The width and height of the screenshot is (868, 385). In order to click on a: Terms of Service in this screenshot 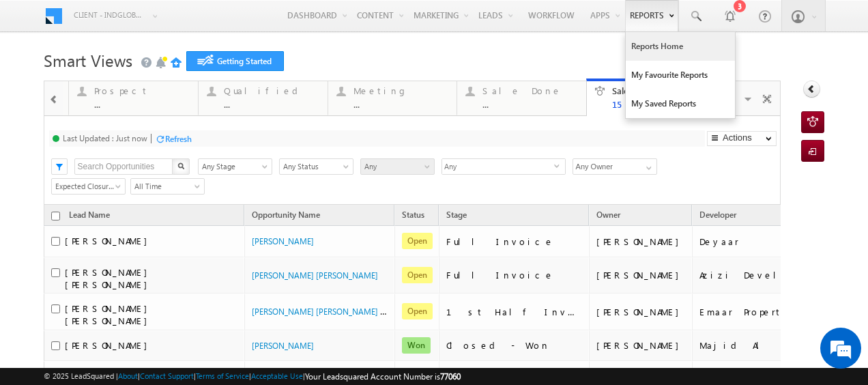, I will do `click(223, 375)`.